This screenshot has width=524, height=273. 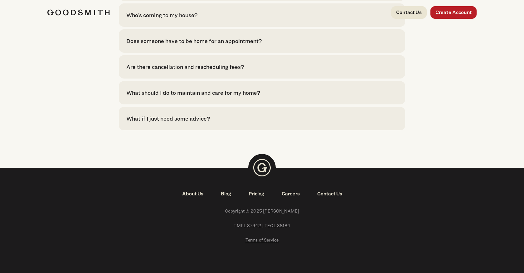 I want to click on img: Goodsmith Logo, so click(x=262, y=168).